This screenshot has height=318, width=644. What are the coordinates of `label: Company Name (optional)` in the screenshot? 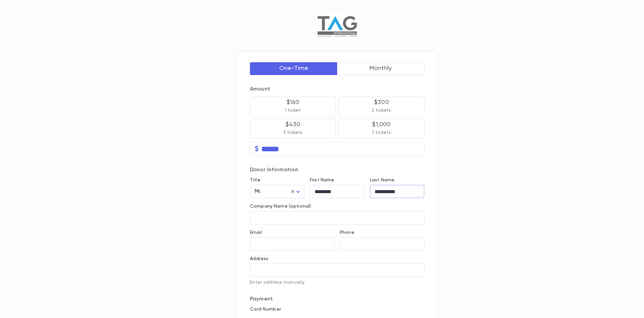 It's located at (280, 206).